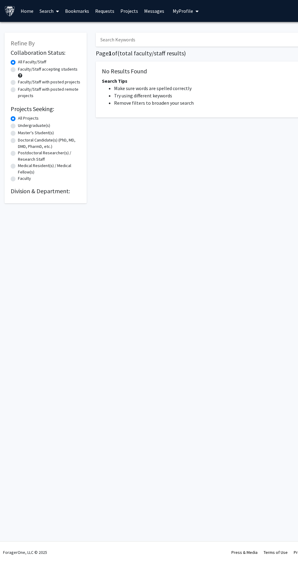 The height and width of the screenshot is (563, 298). What do you see at coordinates (115, 81) in the screenshot?
I see `span: Search Tips` at bounding box center [115, 81].